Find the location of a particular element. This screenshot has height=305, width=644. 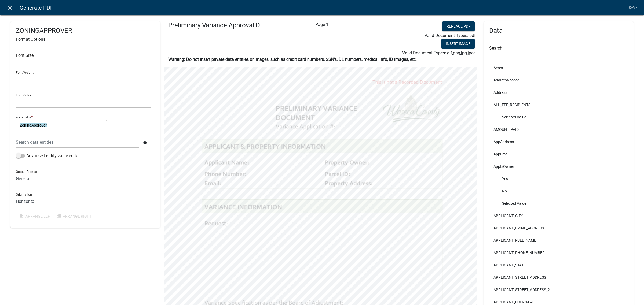

span: Valid Document Types: pdf is located at coordinates (450, 35).